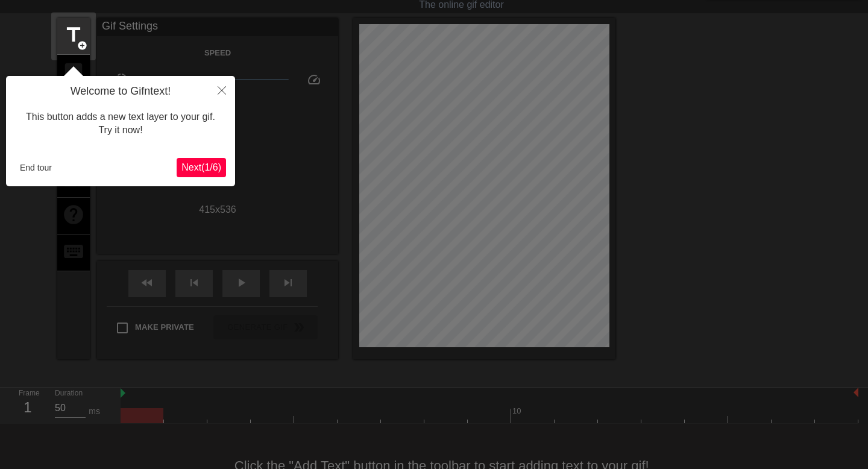 The height and width of the screenshot is (469, 868). I want to click on button: Close, so click(222, 89).